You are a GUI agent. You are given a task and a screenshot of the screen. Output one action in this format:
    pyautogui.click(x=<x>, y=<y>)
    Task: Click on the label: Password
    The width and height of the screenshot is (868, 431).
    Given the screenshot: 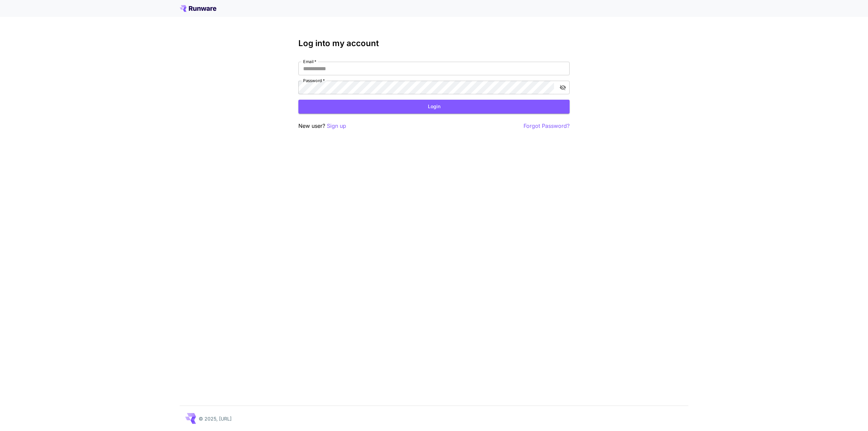 What is the action you would take?
    pyautogui.click(x=314, y=81)
    